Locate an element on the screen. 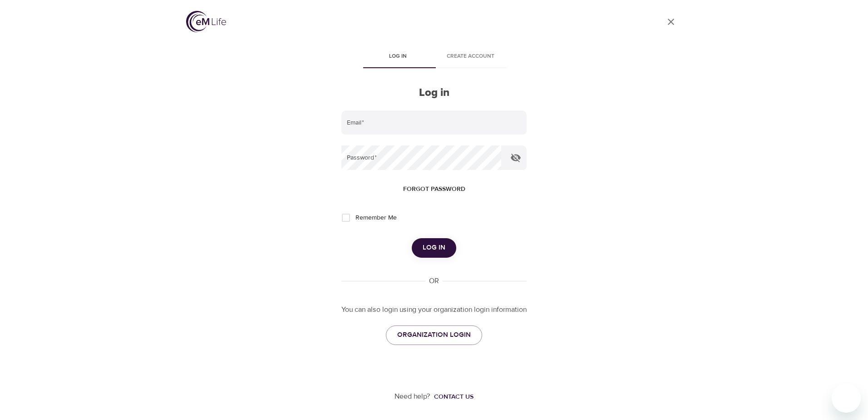 The image size is (868, 420). span: ORGANIZATION LOGIN is located at coordinates (434, 335).